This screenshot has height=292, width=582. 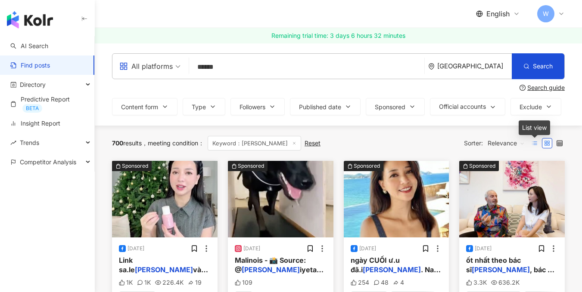 I want to click on div: 109, so click(x=243, y=283).